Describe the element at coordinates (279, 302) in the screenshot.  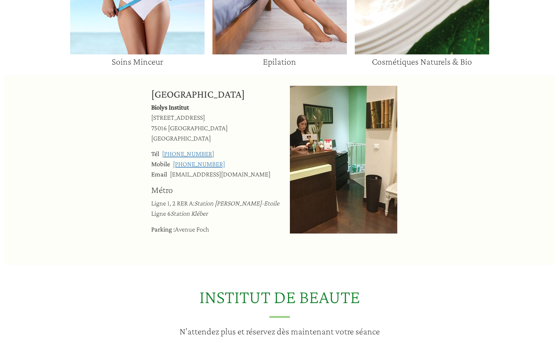
I see `h2: INSTITUT DE BEAUTE` at that location.